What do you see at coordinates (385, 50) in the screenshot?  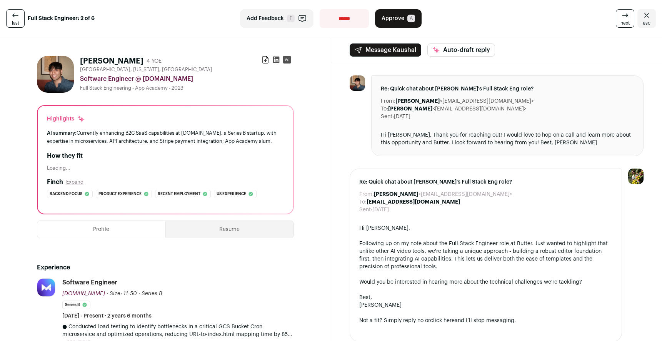 I see `button: Message Kaushal` at bounding box center [385, 50].